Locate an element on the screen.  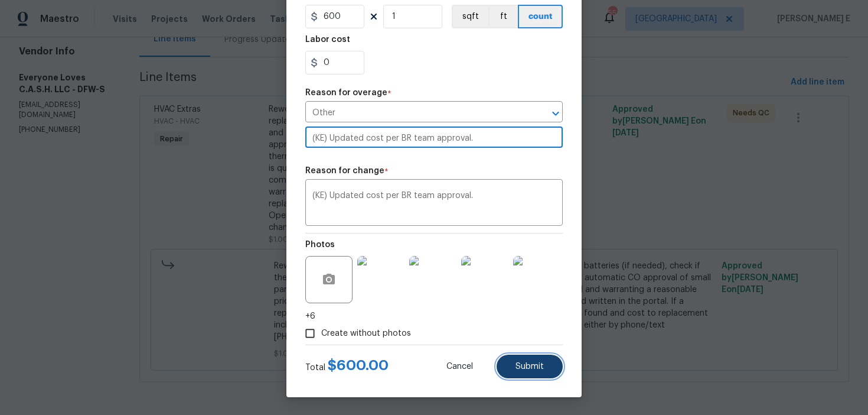
textarea: (KE) Updated cost per BR team approval. is located at coordinates (434, 204).